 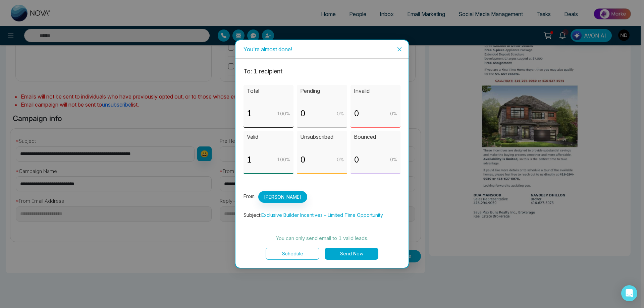 I want to click on p: Unsubscribed, so click(x=321, y=137).